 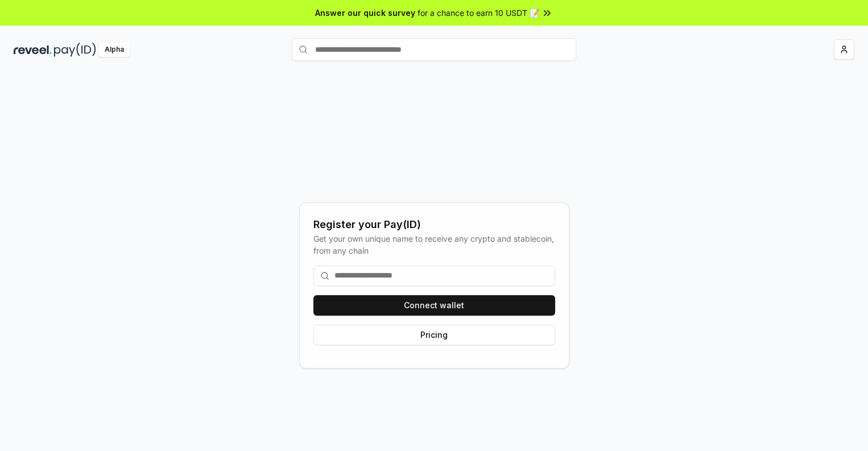 What do you see at coordinates (478, 13) in the screenshot?
I see `span: for a chance to earn 10 USDT 📝` at bounding box center [478, 13].